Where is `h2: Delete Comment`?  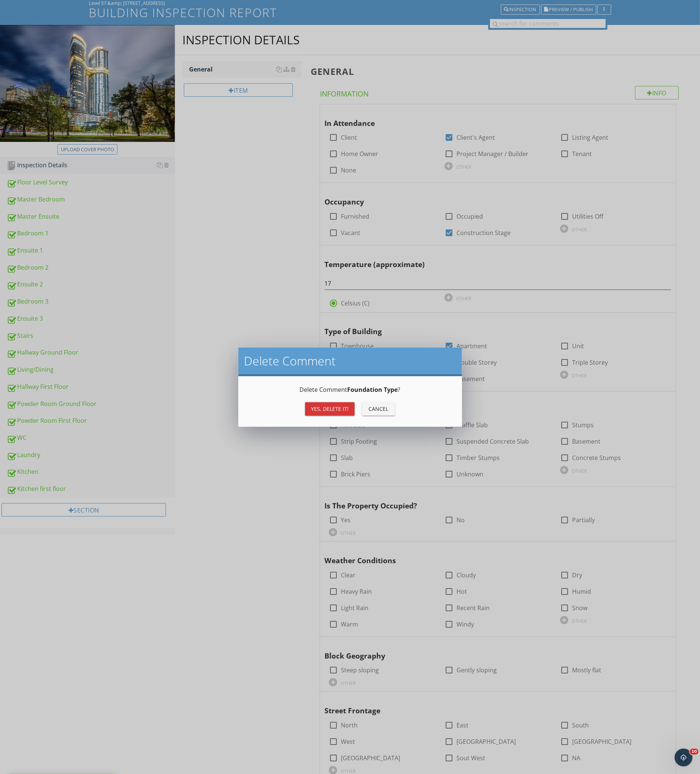 h2: Delete Comment is located at coordinates (350, 361).